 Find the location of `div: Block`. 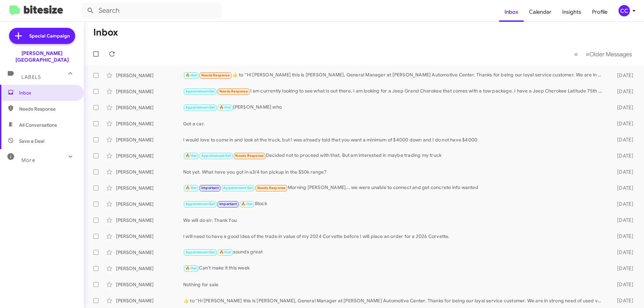

div: Block is located at coordinates (395, 203).